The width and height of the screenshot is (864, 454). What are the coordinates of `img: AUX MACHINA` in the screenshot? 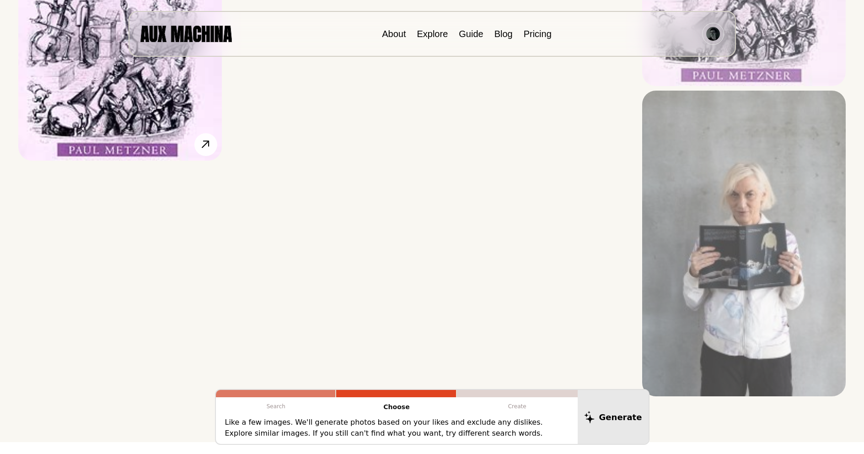 It's located at (186, 33).